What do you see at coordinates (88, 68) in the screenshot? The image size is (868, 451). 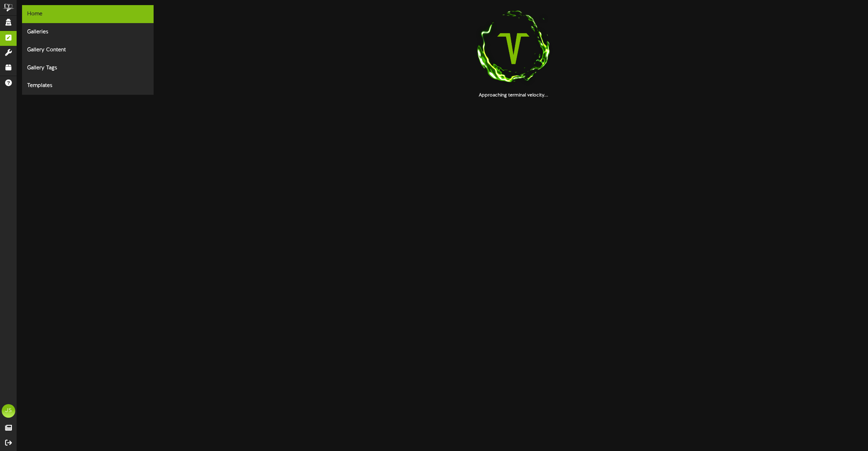 I see `div: Gallery Tags` at bounding box center [88, 68].